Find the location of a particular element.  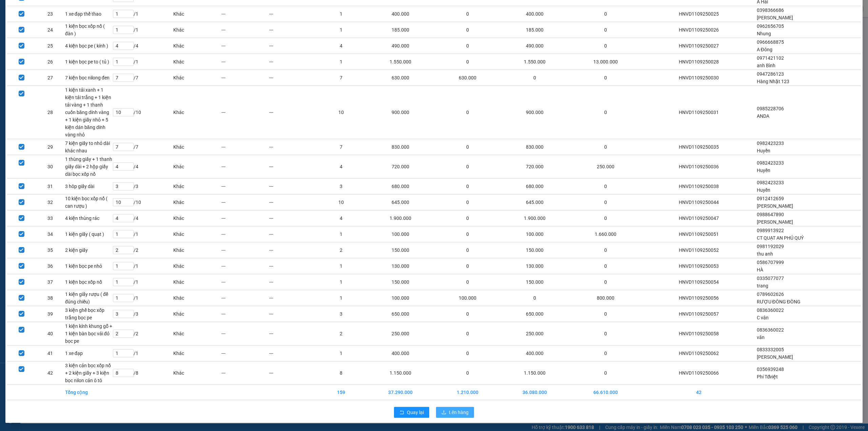

td: HNVD1109250026 is located at coordinates (700, 30).